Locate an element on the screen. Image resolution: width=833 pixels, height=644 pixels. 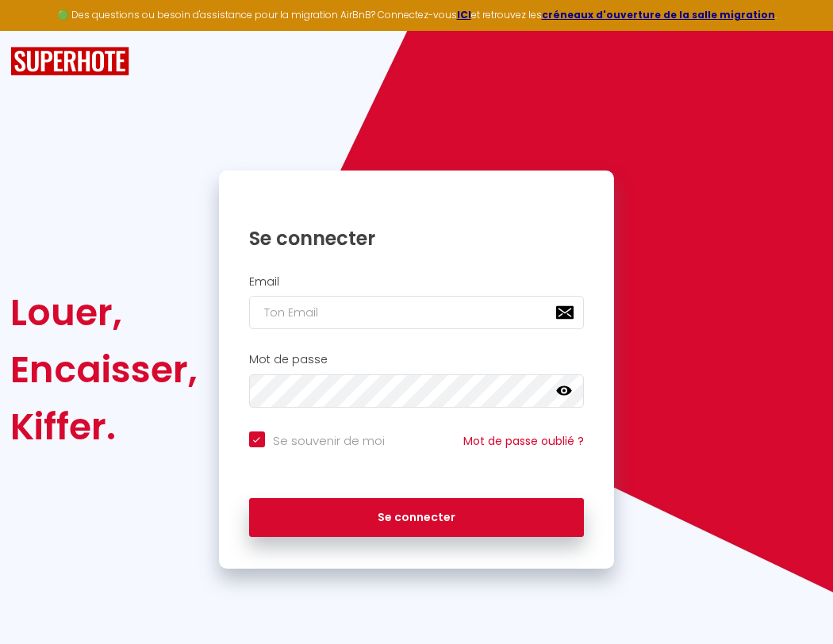
h1: Se connecter is located at coordinates (417, 238).